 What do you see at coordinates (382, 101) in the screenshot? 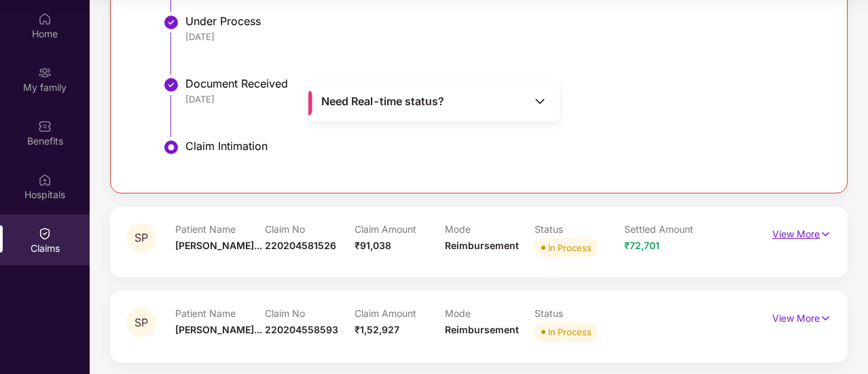
I see `span: Need Real-time status?` at bounding box center [382, 101].